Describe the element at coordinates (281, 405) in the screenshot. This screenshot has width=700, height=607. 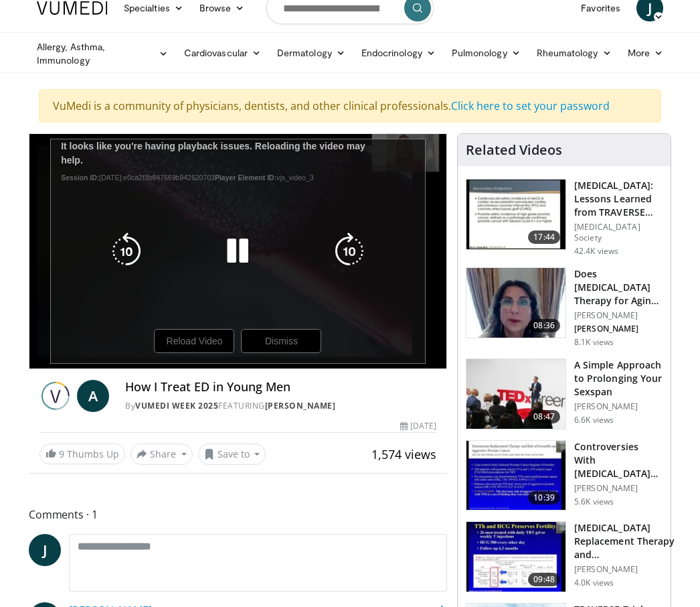
I see `div: By FEATURING` at that location.